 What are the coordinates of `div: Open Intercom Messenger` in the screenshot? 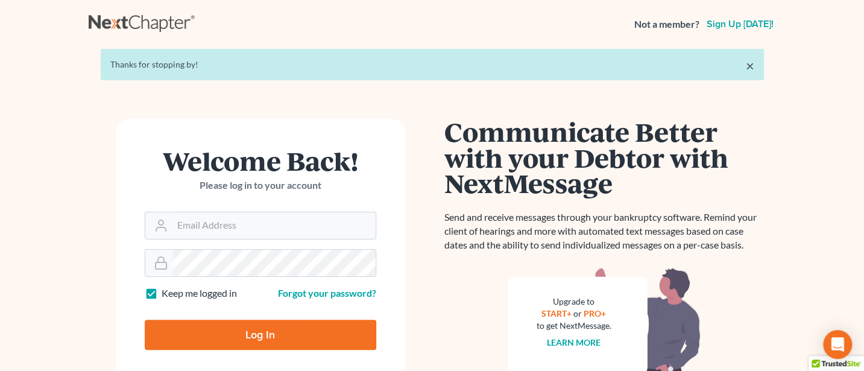 It's located at (837, 344).